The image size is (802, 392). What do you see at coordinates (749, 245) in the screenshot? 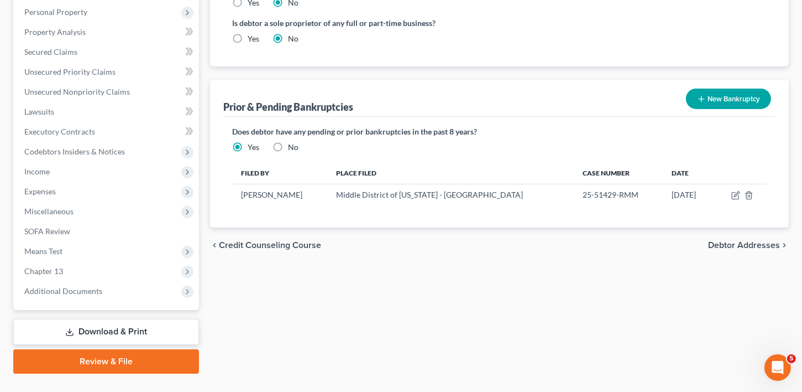
I see `button: Debtor Addresses chevron_right` at bounding box center [749, 245].